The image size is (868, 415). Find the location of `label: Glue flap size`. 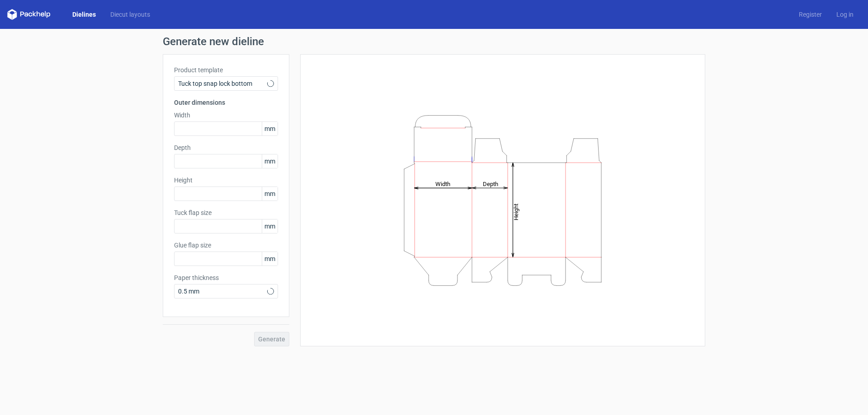

label: Glue flap size is located at coordinates (226, 245).